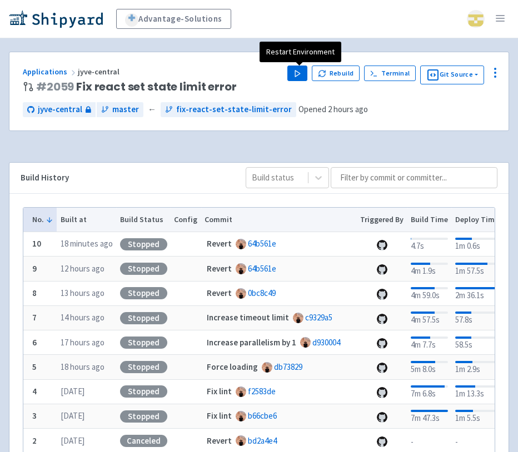 The width and height of the screenshot is (518, 452). Describe the element at coordinates (348, 109) in the screenshot. I see `time: 2 hours ago` at that location.